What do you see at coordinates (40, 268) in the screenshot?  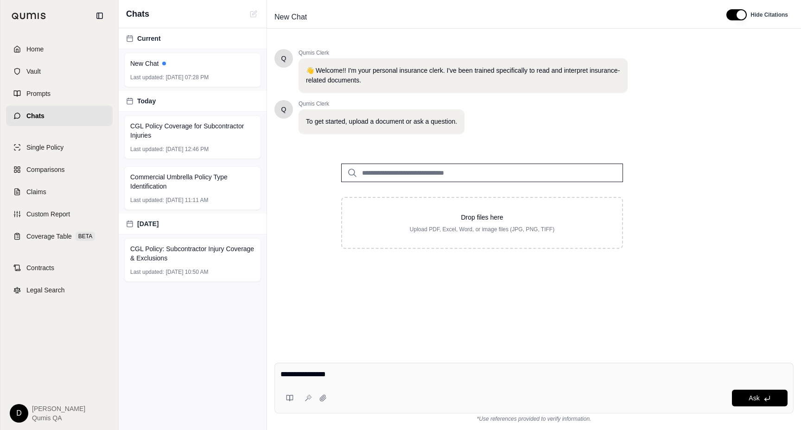 I see `span: Contracts` at bounding box center [40, 268].